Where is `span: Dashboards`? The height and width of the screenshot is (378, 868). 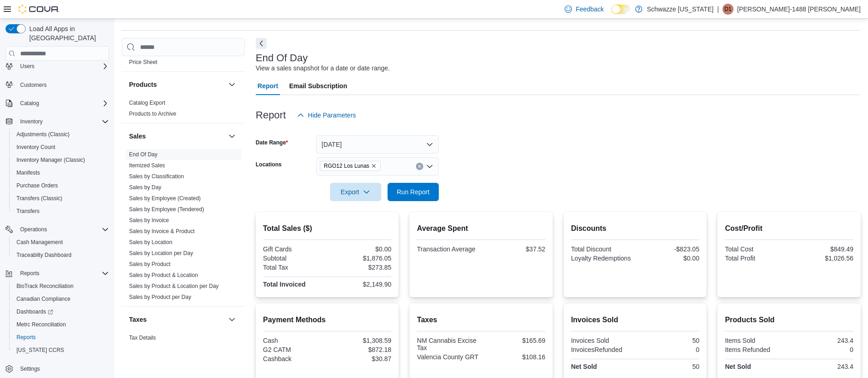 span: Dashboards is located at coordinates (61, 312).